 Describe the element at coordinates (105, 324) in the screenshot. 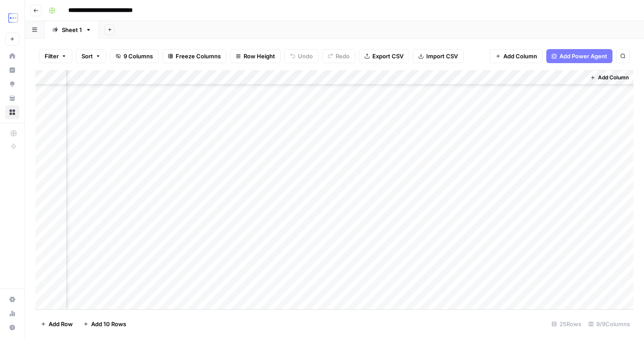

I see `button: Add 10 Rows` at that location.